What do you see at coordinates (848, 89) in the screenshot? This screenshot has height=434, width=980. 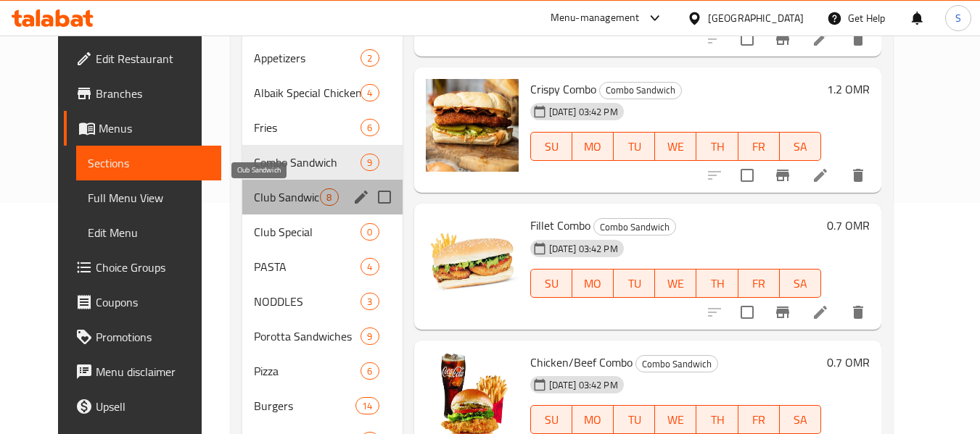 I see `h6: 1.2 OMR` at bounding box center [848, 89].